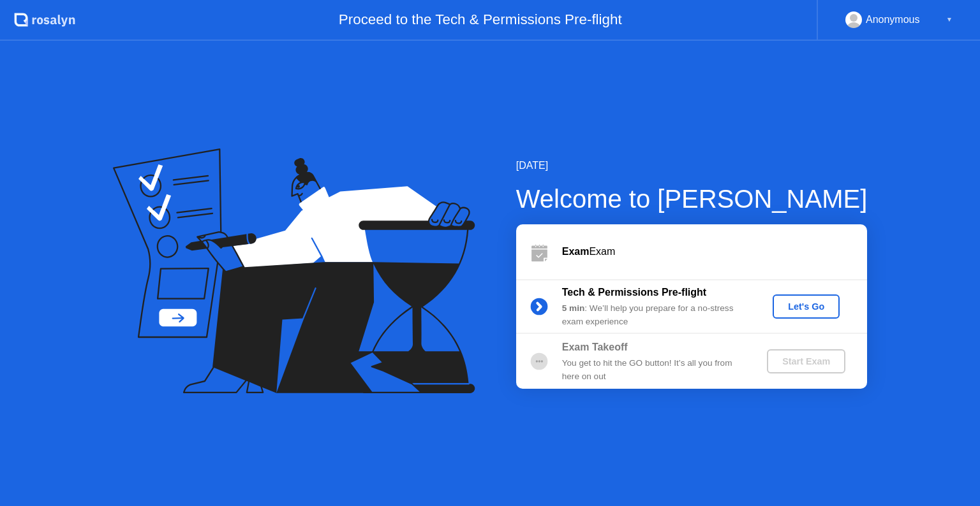 This screenshot has width=980, height=506. Describe the element at coordinates (595, 347) in the screenshot. I see `b: Exam Takeoff` at that location.